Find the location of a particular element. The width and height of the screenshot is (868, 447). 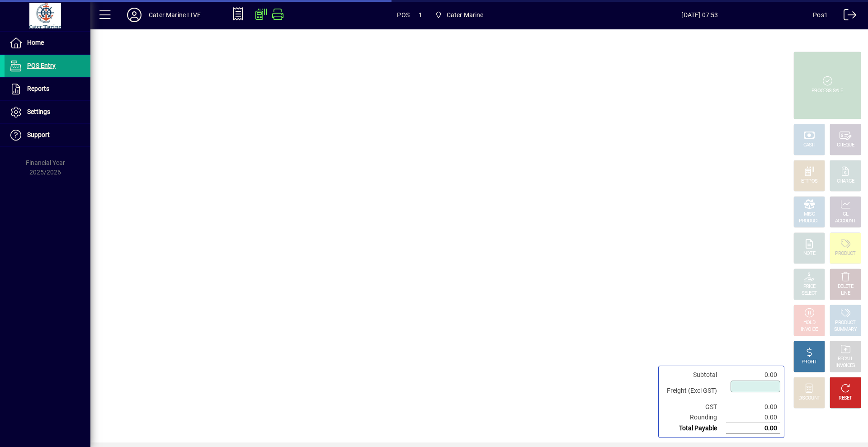

a: Logout is located at coordinates (847, 16).